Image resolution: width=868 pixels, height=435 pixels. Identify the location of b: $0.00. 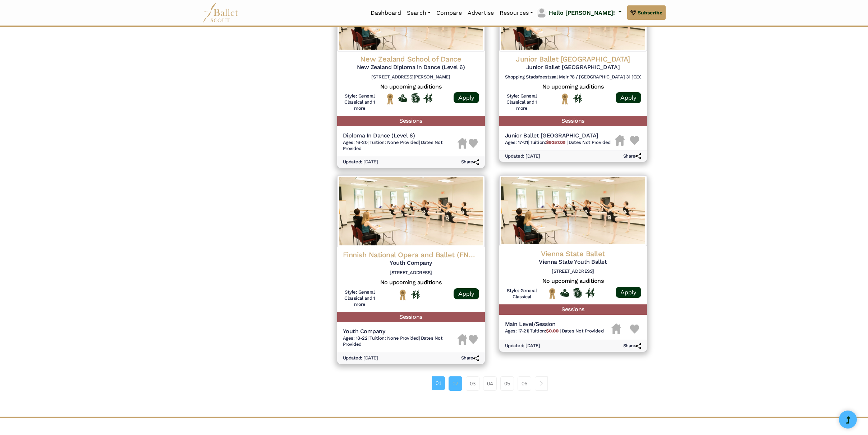
(552, 330).